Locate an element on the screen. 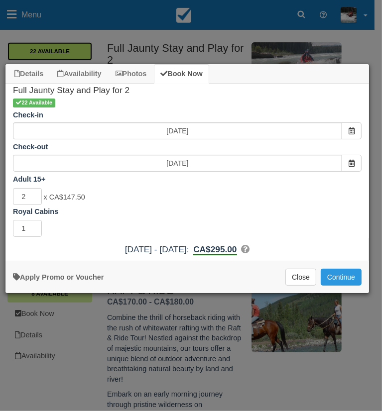 Image resolution: width=382 pixels, height=411 pixels. input: Royal Cabins is located at coordinates (27, 228).